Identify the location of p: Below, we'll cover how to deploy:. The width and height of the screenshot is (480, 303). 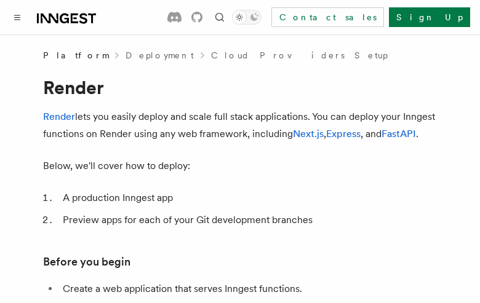
(240, 166).